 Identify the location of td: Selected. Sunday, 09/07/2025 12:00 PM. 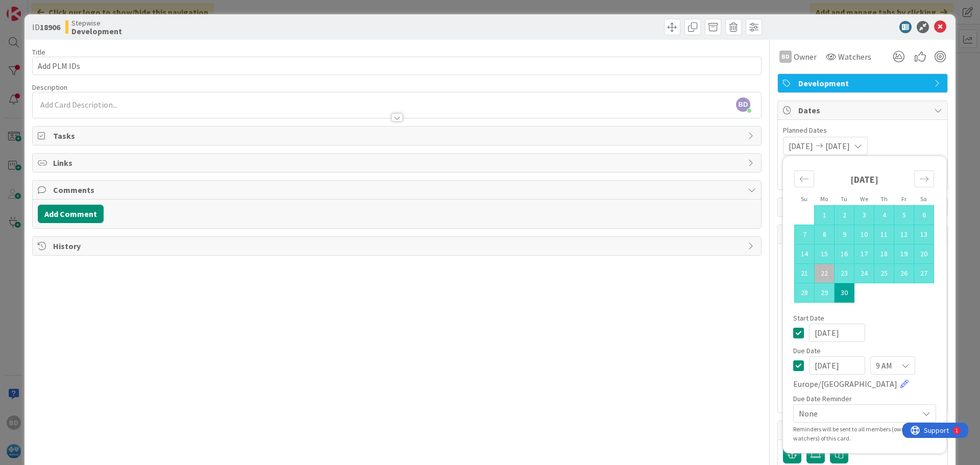
(805, 235).